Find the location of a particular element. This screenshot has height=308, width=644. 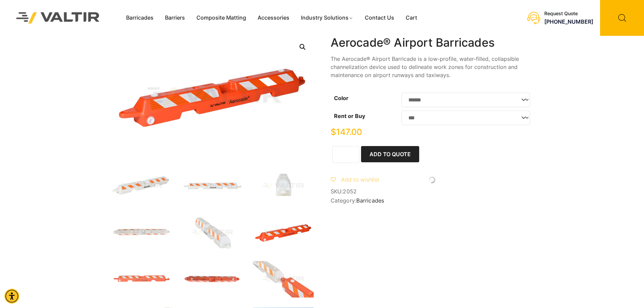

img: text, letter is located at coordinates (141, 233).